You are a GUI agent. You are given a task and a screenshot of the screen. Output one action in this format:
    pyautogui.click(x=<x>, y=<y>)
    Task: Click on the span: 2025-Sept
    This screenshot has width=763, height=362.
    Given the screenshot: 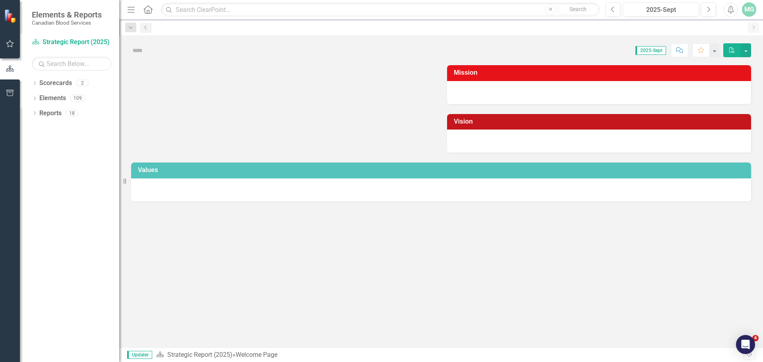 What is the action you would take?
    pyautogui.click(x=651, y=50)
    